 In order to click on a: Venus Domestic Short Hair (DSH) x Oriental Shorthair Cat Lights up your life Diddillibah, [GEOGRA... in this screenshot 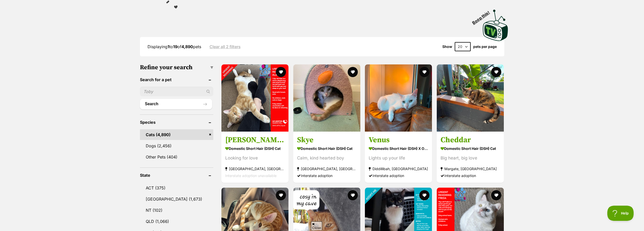, I will do `click(398, 157)`.